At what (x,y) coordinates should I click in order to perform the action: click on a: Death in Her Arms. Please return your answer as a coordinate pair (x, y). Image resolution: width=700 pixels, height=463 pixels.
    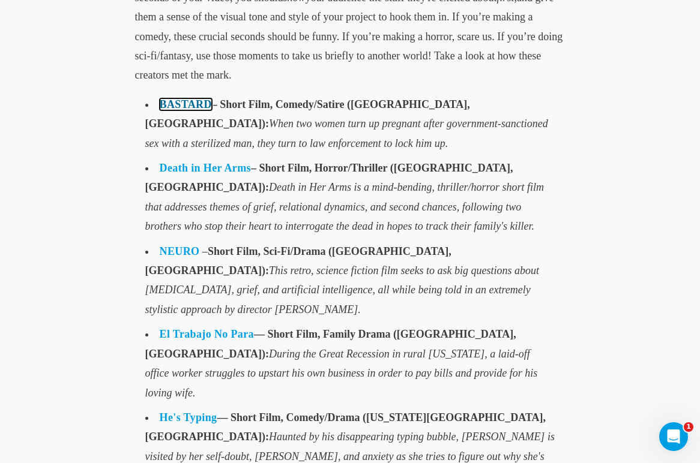
    Looking at the image, I should click on (205, 168).